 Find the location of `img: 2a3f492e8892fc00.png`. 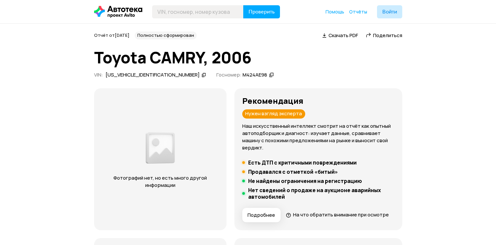

img: 2a3f492e8892fc00.png is located at coordinates (160, 148).